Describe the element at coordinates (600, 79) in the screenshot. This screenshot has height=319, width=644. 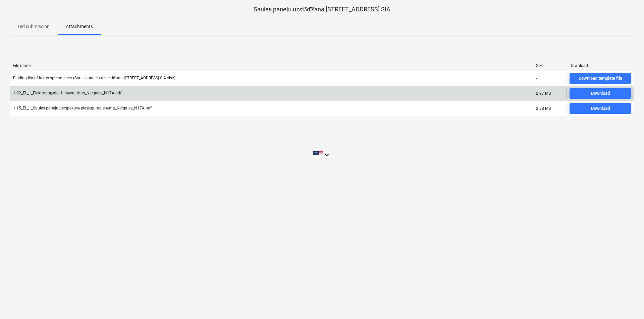
I see `button: Download template file` at that location.